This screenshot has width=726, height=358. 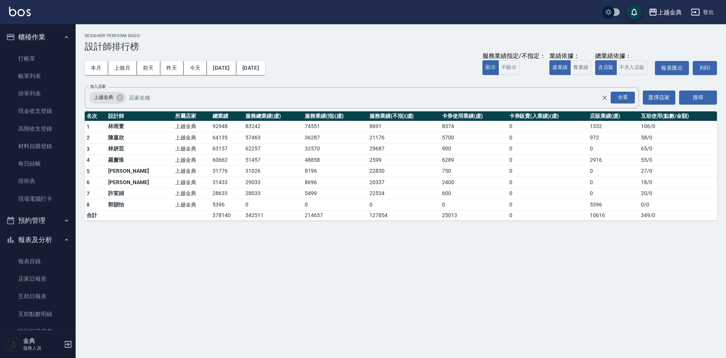 What do you see at coordinates (38, 111) in the screenshot?
I see `a: 現金收支登錄` at bounding box center [38, 111].